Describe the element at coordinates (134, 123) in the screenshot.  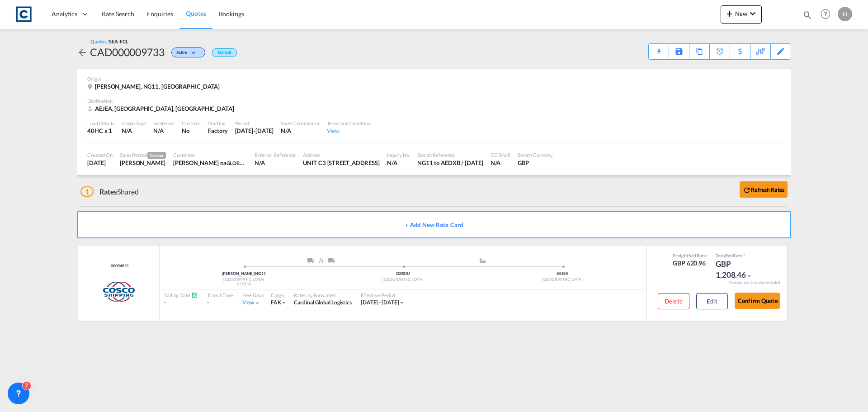
I see `div: Cargo Type` at that location.